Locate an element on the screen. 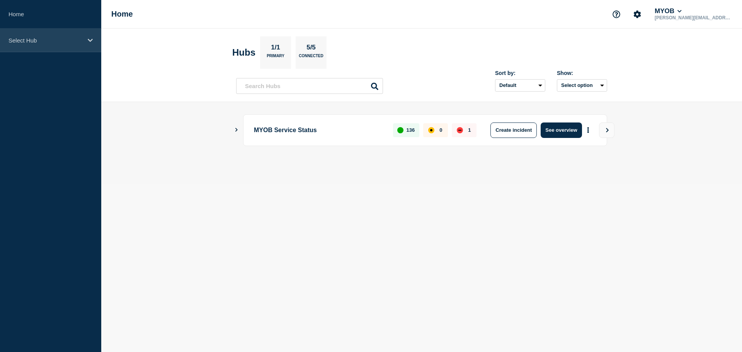 The width and height of the screenshot is (742, 352). button: Show Connected Hubs is located at coordinates (237, 130).